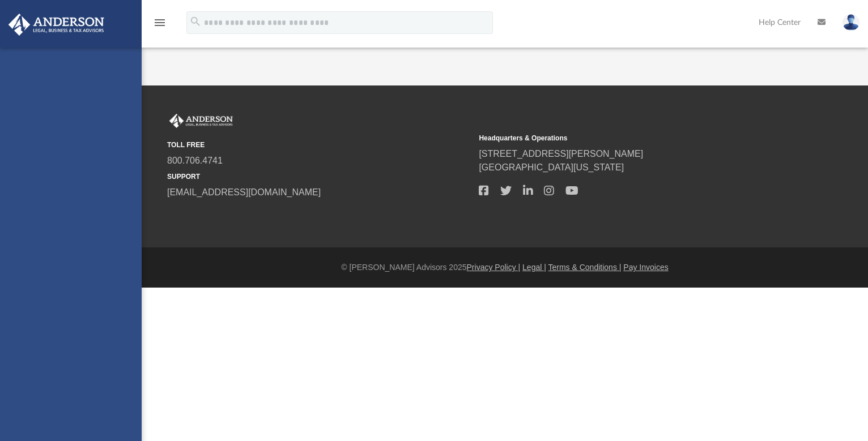 This screenshot has width=868, height=441. What do you see at coordinates (160, 26) in the screenshot?
I see `a: menu` at bounding box center [160, 26].